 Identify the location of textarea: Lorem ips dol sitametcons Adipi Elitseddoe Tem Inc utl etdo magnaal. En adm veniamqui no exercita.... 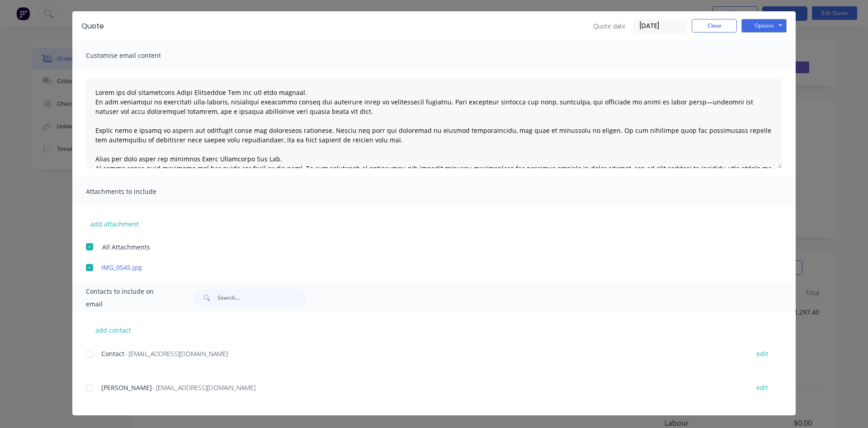
(434, 123).